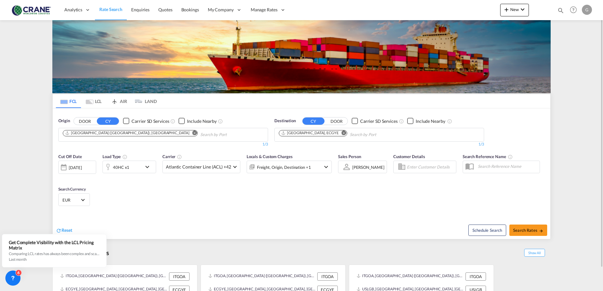  Describe the element at coordinates (68, 101) in the screenshot. I see `md-tab-item: FCL` at that location.